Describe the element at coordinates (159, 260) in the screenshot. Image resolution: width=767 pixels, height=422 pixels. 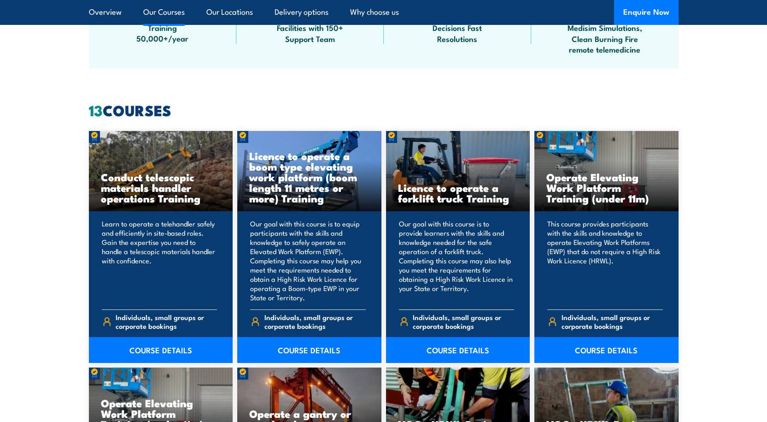
I see `p: Learn to operate a telehandler safely and efficiently in site-based roles. Gain the expertise you...` at that location.